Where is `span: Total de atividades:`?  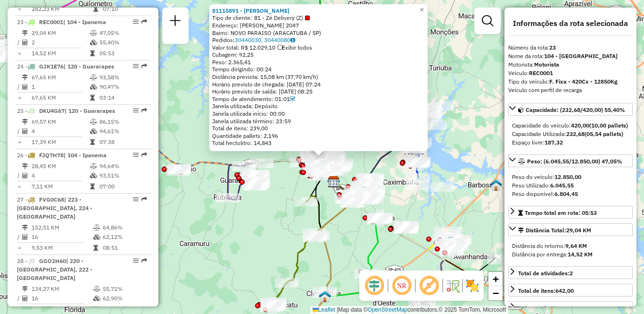 span: Total de atividades: is located at coordinates (546, 273).